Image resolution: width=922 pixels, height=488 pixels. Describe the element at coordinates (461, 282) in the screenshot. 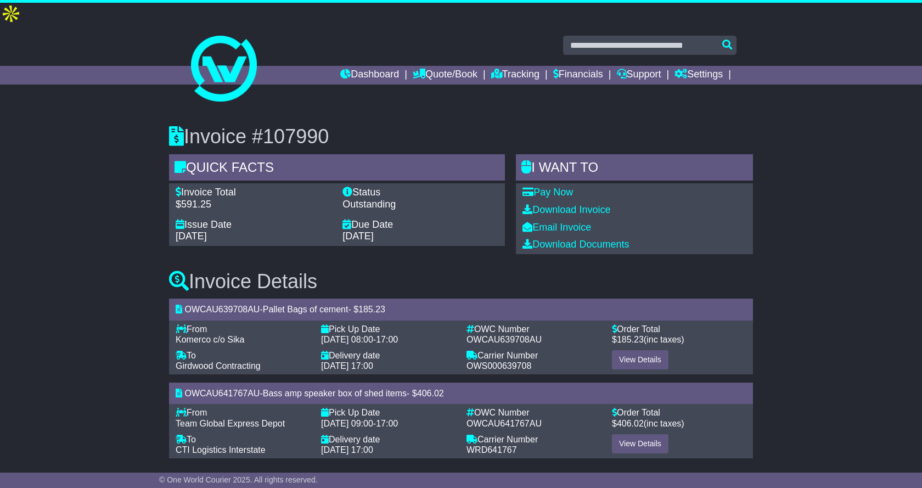

I see `h3: Invoice Details` at that location.